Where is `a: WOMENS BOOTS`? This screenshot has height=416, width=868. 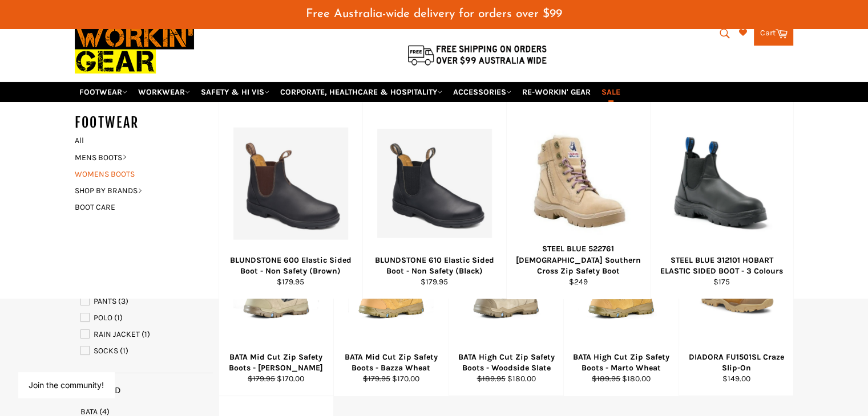
a: WOMENS BOOTS is located at coordinates (138, 174).